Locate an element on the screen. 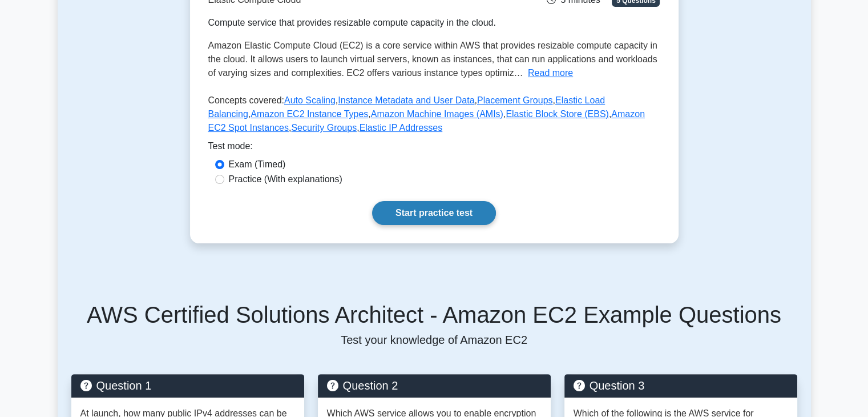  a: Amazon EC2 Instance Types is located at coordinates (309, 113).